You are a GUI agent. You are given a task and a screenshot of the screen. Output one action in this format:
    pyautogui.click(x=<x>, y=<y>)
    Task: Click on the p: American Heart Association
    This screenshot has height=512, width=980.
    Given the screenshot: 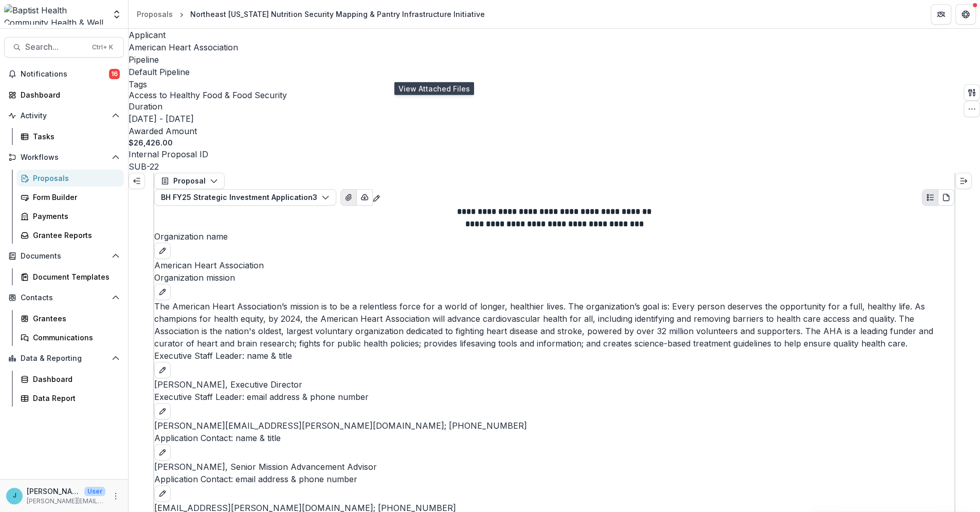 What is the action you would take?
    pyautogui.click(x=554, y=266)
    